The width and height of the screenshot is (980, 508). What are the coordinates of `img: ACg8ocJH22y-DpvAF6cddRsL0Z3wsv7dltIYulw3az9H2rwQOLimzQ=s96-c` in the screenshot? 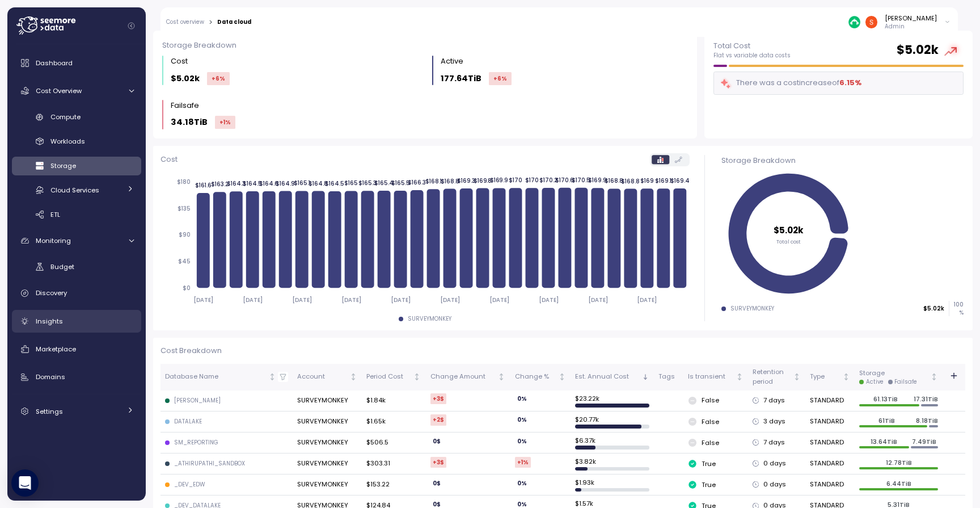 It's located at (871, 21).